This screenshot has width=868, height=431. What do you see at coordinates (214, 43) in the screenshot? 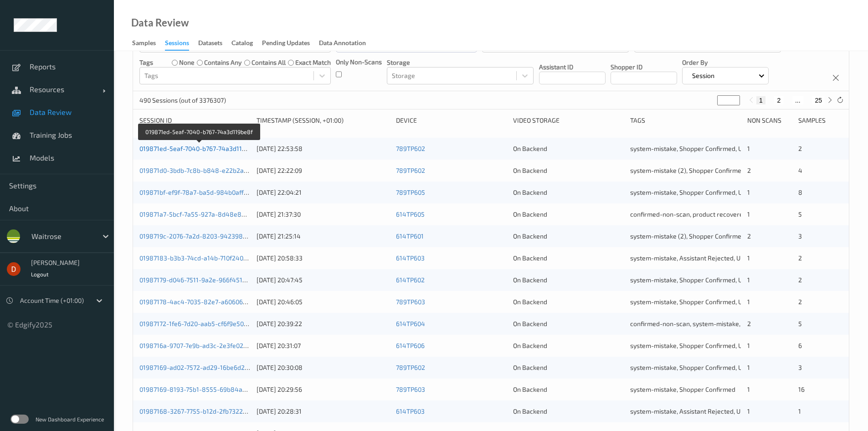
I see `a: Datasets` at bounding box center [214, 43].